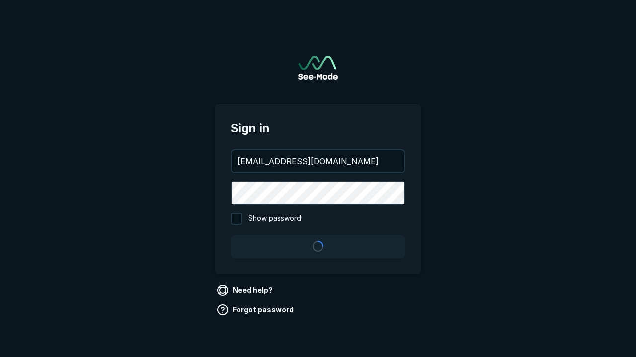  What do you see at coordinates (318, 129) in the screenshot?
I see `span: Sign in` at bounding box center [318, 129].